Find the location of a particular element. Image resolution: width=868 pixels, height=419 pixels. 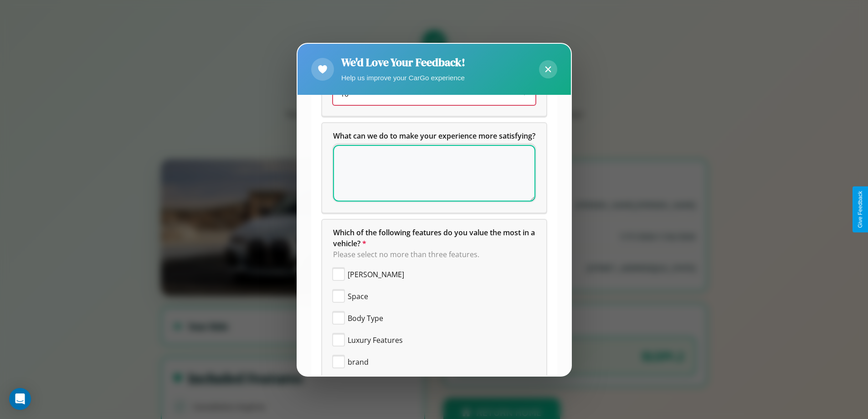

p: Help us improve your CarGo experience is located at coordinates (403, 77).